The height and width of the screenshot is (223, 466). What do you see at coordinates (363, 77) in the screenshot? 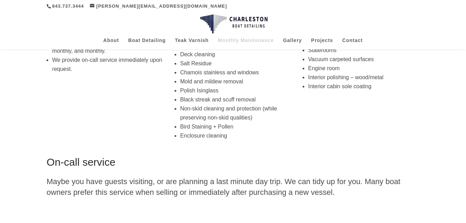
I see `li: Interior polishing – wood/metal` at bounding box center [363, 77].